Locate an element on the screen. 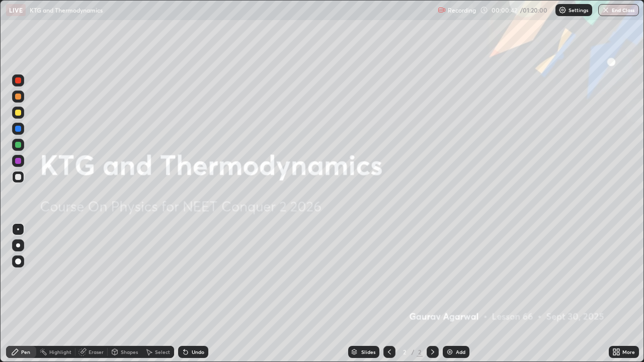 This screenshot has height=362, width=644. img: recording.375f2c34.svg is located at coordinates (442, 10).